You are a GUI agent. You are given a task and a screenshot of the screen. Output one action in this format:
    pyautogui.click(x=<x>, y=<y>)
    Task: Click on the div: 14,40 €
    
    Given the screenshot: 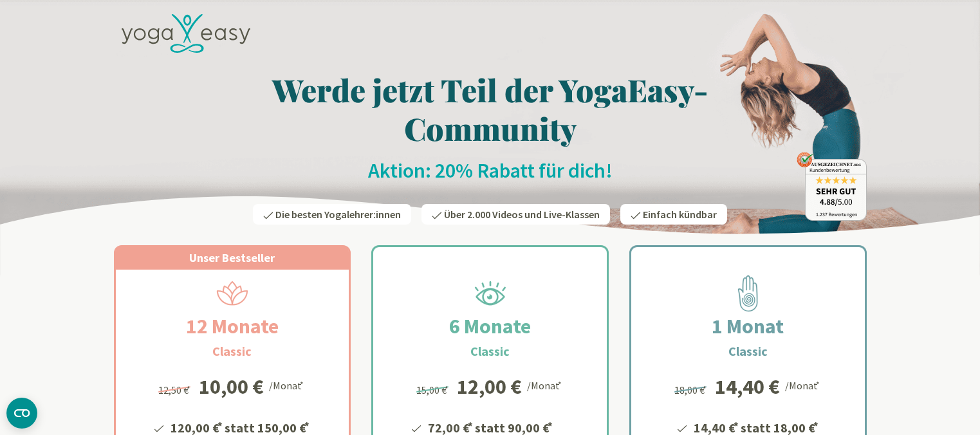 What is the action you would take?
    pyautogui.click(x=747, y=387)
    